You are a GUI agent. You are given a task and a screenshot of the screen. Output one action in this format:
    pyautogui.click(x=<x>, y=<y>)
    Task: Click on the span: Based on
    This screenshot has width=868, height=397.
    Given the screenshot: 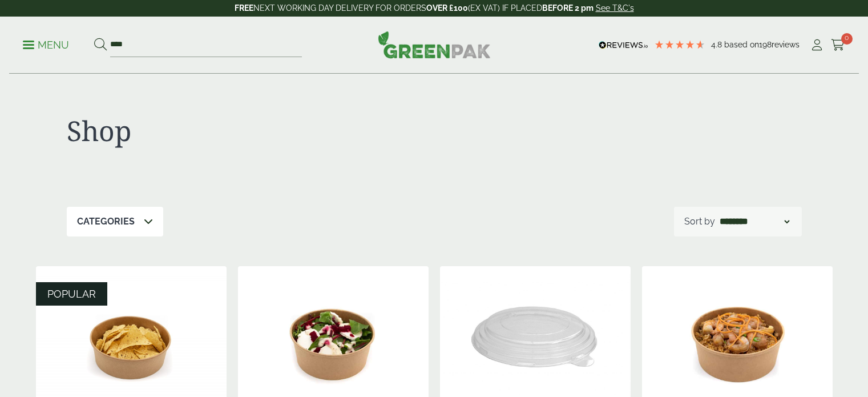 What is the action you would take?
    pyautogui.click(x=741, y=45)
    